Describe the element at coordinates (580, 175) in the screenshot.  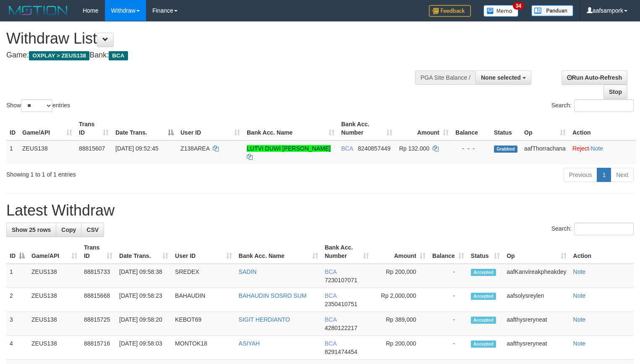
I see `a: Previous` at that location.